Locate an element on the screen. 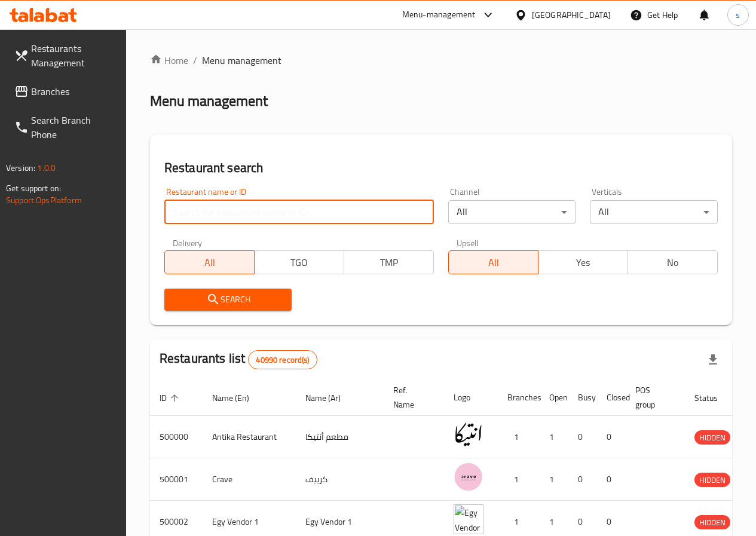  span: Restaurants Management is located at coordinates (73, 56).